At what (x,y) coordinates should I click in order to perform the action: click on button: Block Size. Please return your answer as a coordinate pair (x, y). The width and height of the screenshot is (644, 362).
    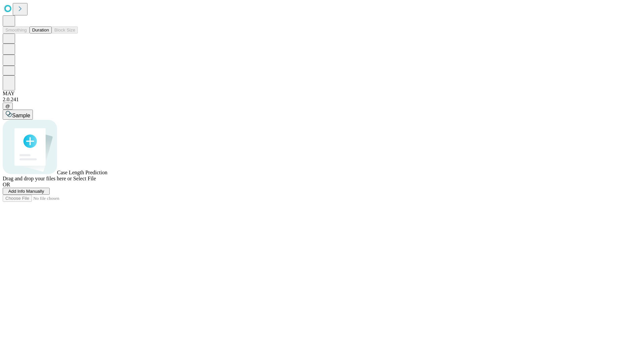
    Looking at the image, I should click on (65, 30).